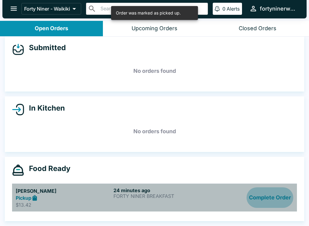 The width and height of the screenshot is (309, 226). What do you see at coordinates (45, 48) in the screenshot?
I see `h4: Submitted` at bounding box center [45, 48].